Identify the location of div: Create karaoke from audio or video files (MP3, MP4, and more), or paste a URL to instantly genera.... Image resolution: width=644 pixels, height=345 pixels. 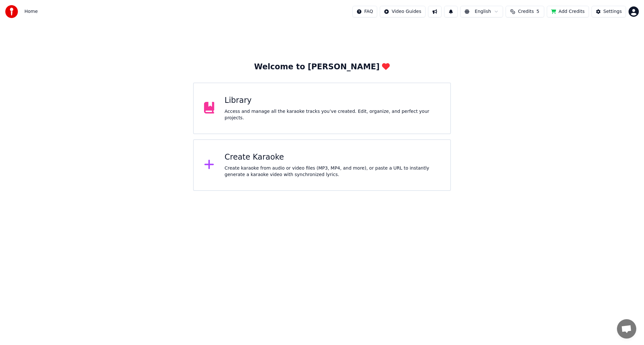
(332, 172).